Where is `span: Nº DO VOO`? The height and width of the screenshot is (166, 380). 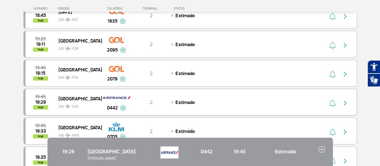
span: Nº DO VOO is located at coordinates (206, 144).